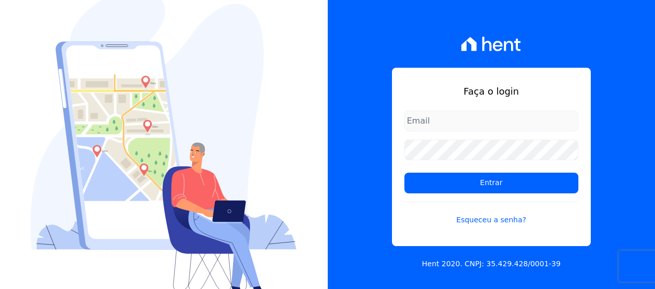 This screenshot has width=655, height=289. What do you see at coordinates (491, 121) in the screenshot?
I see `input: Email` at bounding box center [491, 121].